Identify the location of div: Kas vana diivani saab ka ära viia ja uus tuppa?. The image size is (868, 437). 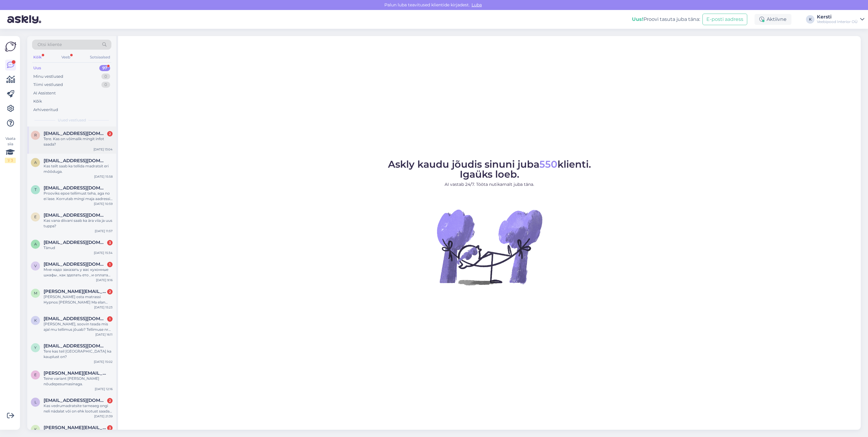
(78, 224).